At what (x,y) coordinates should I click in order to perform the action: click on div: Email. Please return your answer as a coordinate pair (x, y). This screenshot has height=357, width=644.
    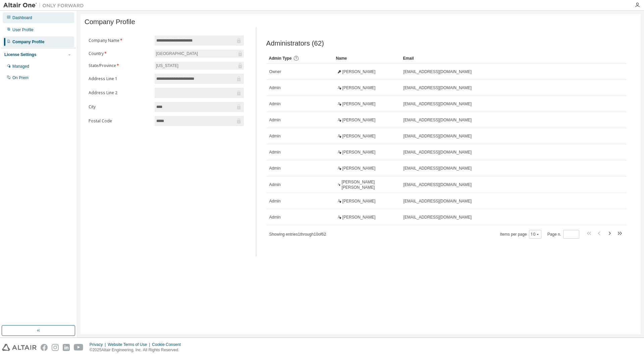
    Looking at the image, I should click on (505, 58).